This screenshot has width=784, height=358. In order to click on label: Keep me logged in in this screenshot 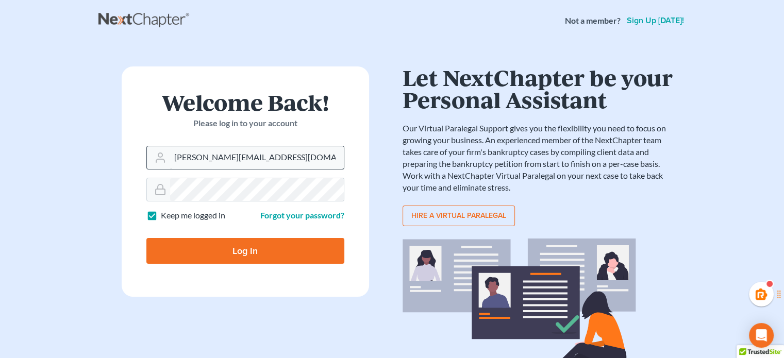, I will do `click(193, 215)`.